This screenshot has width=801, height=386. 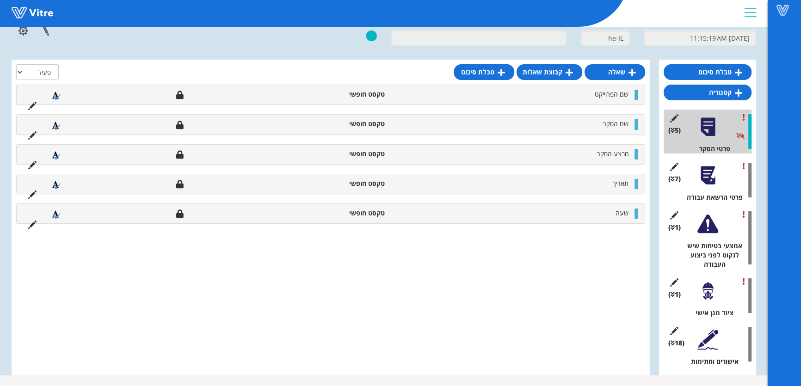 I want to click on a: קטגוריה, so click(x=708, y=93).